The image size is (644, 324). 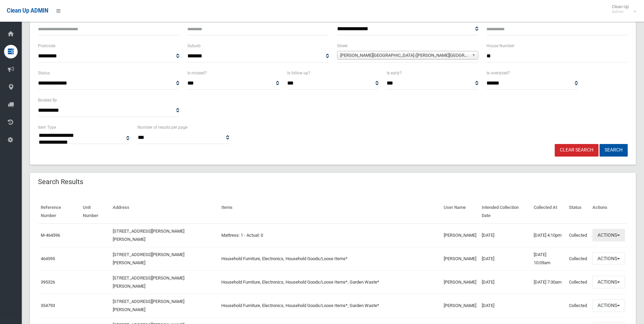 What do you see at coordinates (28, 10) in the screenshot?
I see `span: Clean Up ADMIN` at bounding box center [28, 10].